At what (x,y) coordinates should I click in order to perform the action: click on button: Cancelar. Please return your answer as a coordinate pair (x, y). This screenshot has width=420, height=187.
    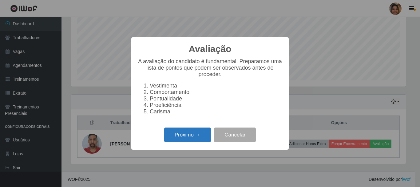
    Looking at the image, I should click on (235, 134).